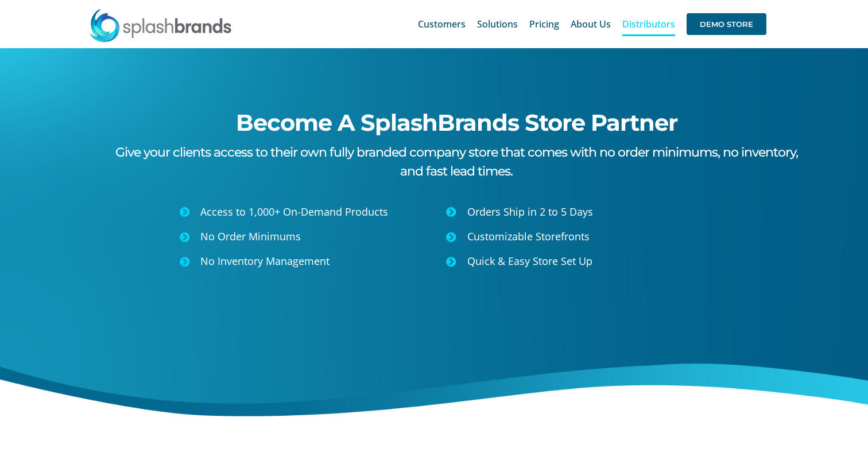 This screenshot has height=472, width=868. I want to click on a: Customers, so click(441, 24).